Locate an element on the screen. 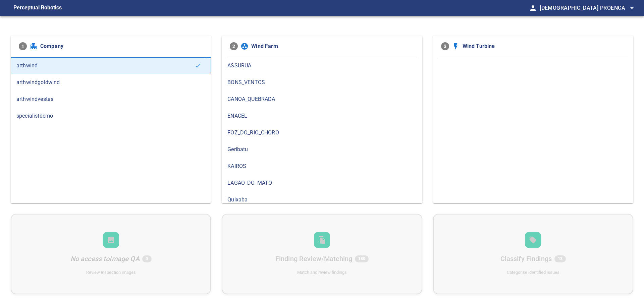 This screenshot has height=308, width=644. span: person is located at coordinates (532, 8).